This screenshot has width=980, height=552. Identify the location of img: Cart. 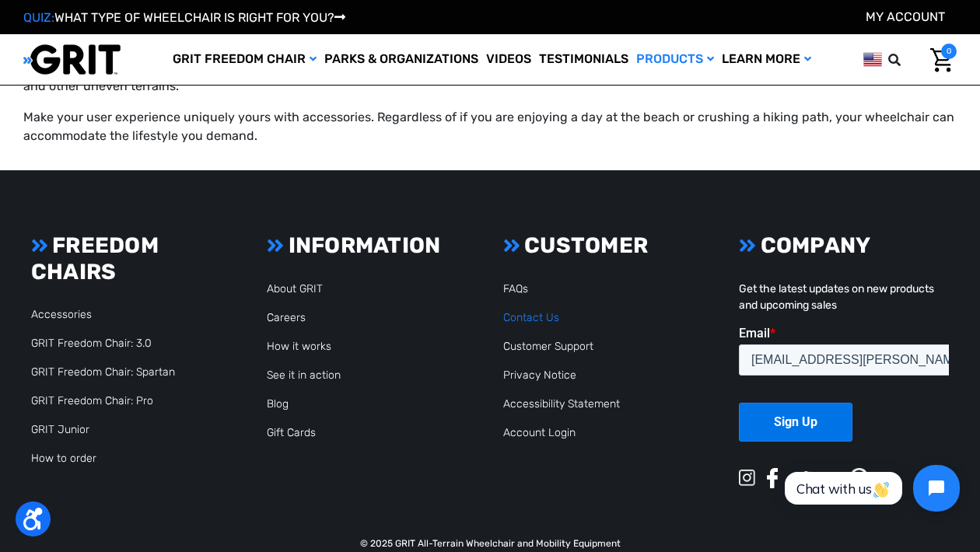
(942, 60).